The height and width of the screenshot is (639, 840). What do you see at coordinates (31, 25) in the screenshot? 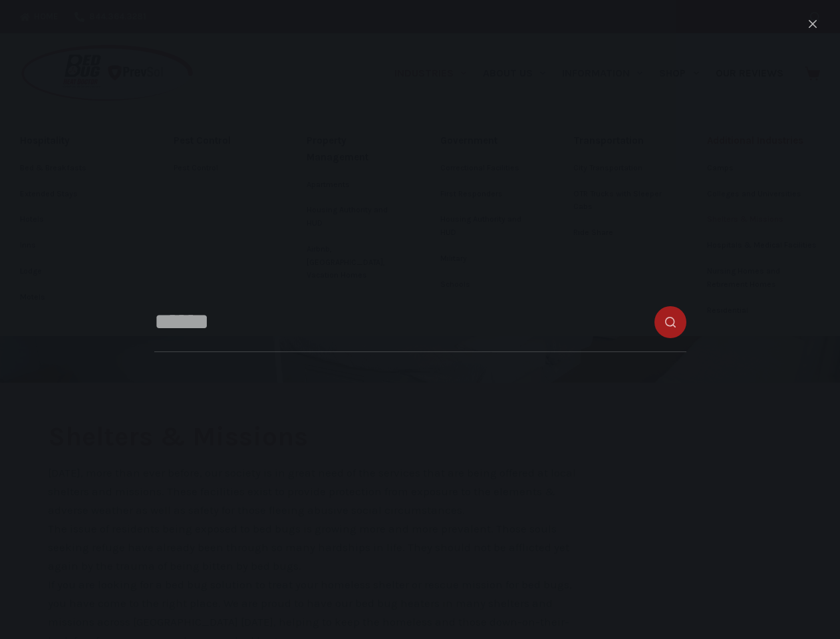
I see `button: Open LiveChat chat widget` at bounding box center [31, 25].